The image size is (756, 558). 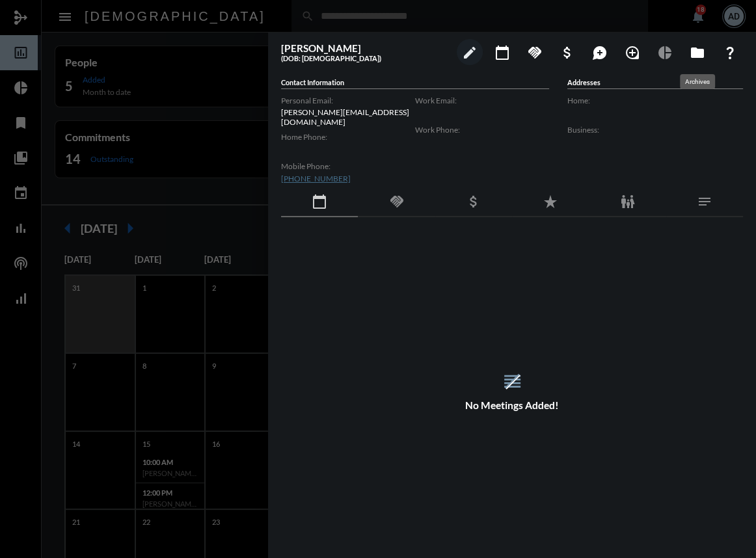 I want to click on label: Personal Email:, so click(x=348, y=100).